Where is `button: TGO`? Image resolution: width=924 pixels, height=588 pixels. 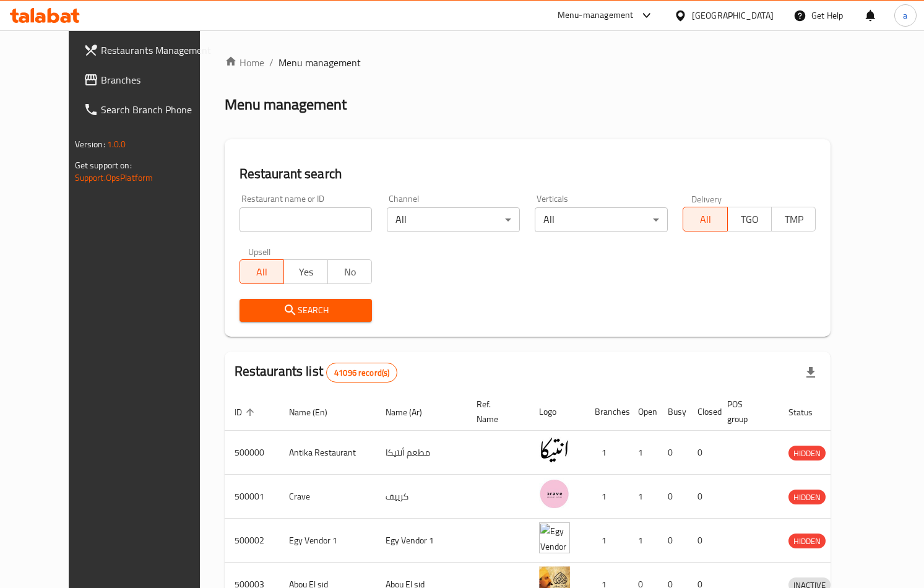
button: TGO is located at coordinates (750, 219).